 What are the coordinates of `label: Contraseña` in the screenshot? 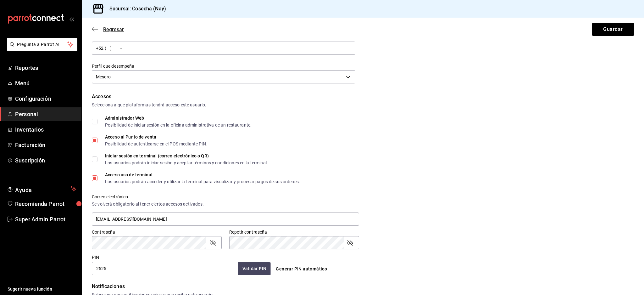 It's located at (157, 232).